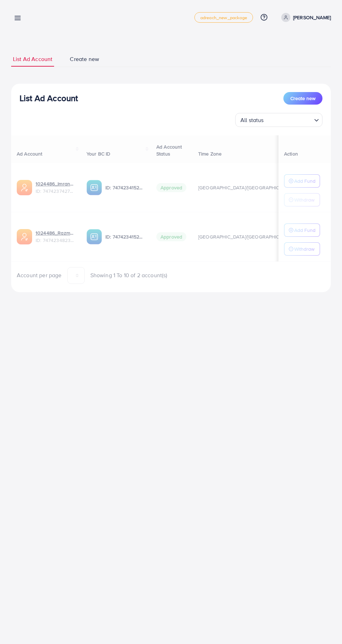  Describe the element at coordinates (252, 120) in the screenshot. I see `span: All status` at that location.